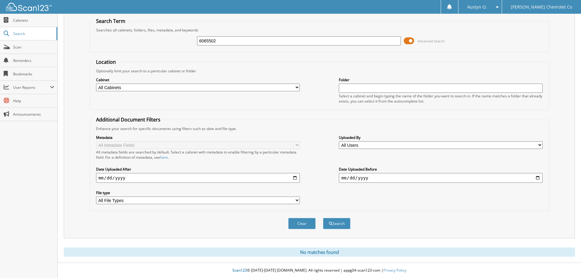 The height and width of the screenshot is (278, 581). I want to click on span: Announcements, so click(34, 114).